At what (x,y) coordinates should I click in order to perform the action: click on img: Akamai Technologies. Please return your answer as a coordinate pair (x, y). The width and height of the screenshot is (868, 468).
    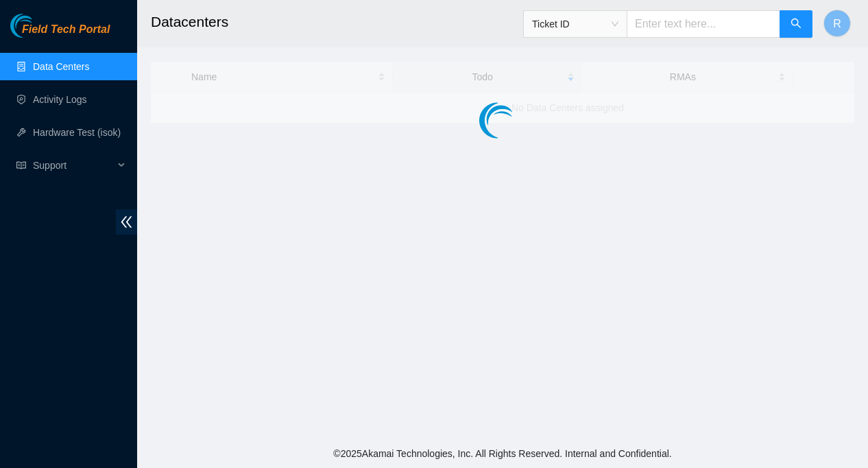
    Looking at the image, I should click on (40, 25).